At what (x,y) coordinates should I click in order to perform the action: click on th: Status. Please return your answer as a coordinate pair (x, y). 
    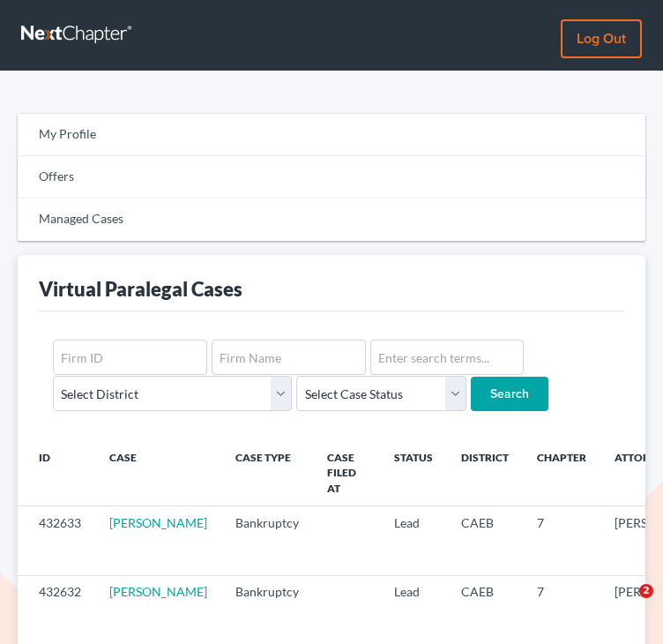
    Looking at the image, I should click on (414, 473).